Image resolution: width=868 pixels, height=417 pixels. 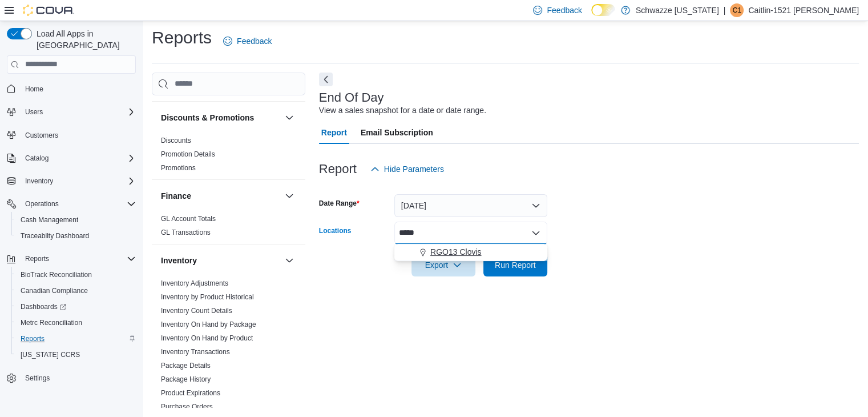 What do you see at coordinates (187, 406) in the screenshot?
I see `span: Purchase Orders` at bounding box center [187, 406].